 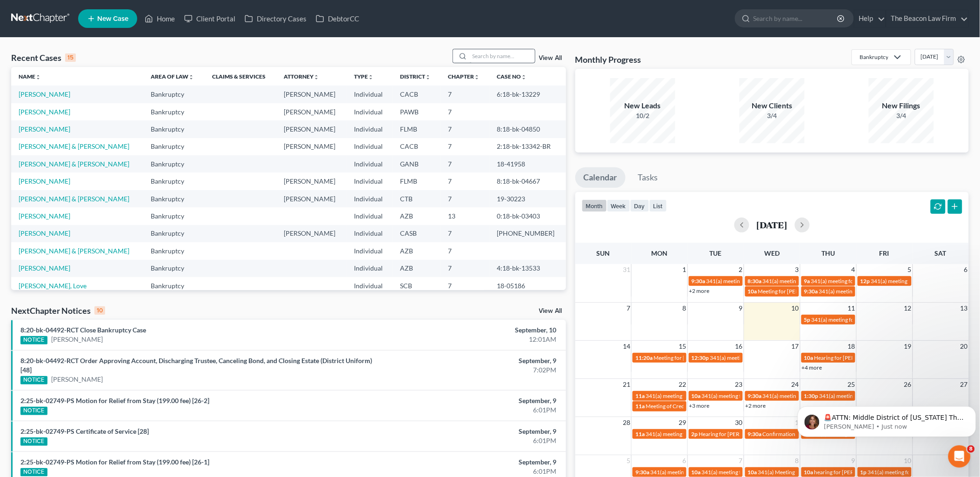 I want to click on a: Attorneyunfold_more, so click(x=302, y=76).